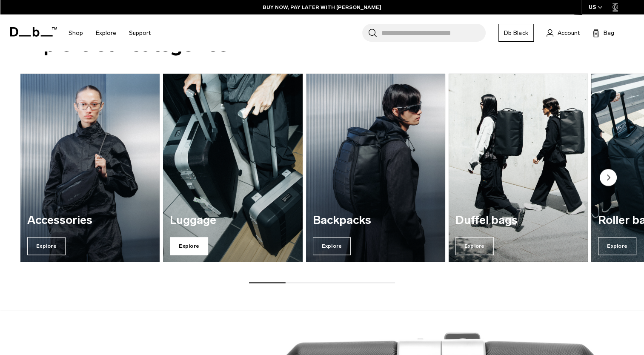 The image size is (644, 355). Describe the element at coordinates (90, 168) in the screenshot. I see `a: Accessories Explore` at that location.